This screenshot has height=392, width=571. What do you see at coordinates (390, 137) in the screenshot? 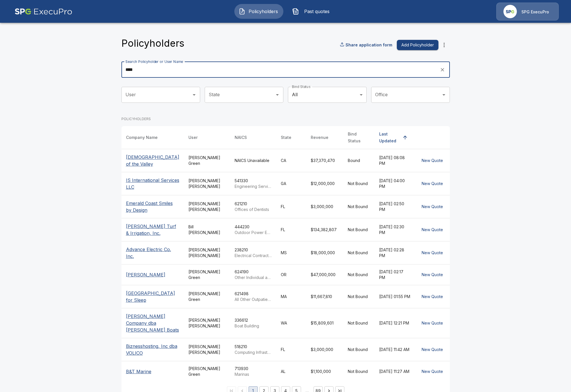
I see `div: Last Updated` at bounding box center [390, 137].